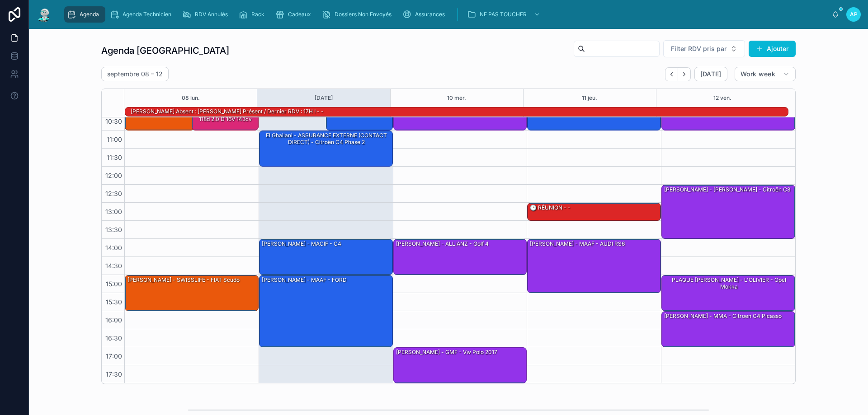  What do you see at coordinates (295, 14) in the screenshot?
I see `a: Cadeaux` at bounding box center [295, 14].